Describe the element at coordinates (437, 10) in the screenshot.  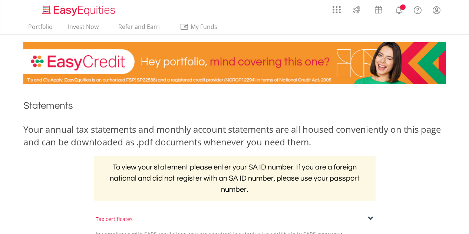
I see `a: My Profile` at that location.